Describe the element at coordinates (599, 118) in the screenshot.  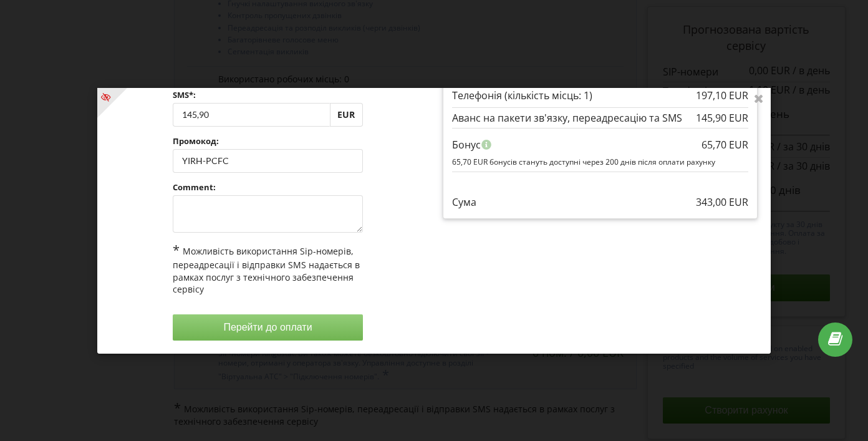
I see `div: Аванс на пакети зв'язку, переадресацію та SMS` at that location.